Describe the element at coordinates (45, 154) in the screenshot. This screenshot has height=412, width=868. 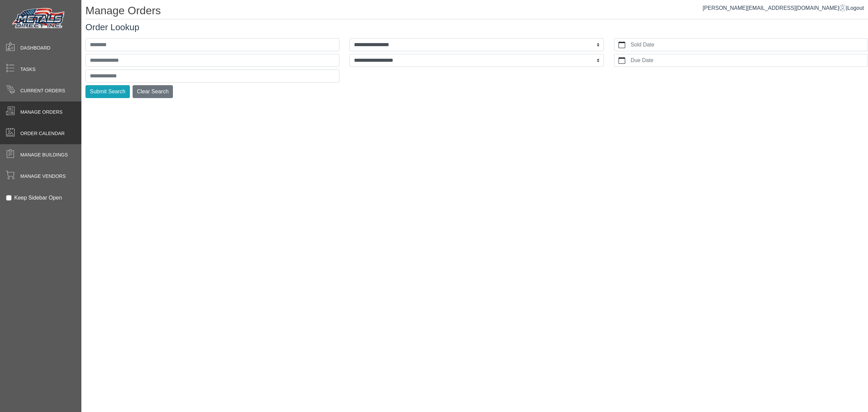
I see `span: Manage Buildings` at that location.